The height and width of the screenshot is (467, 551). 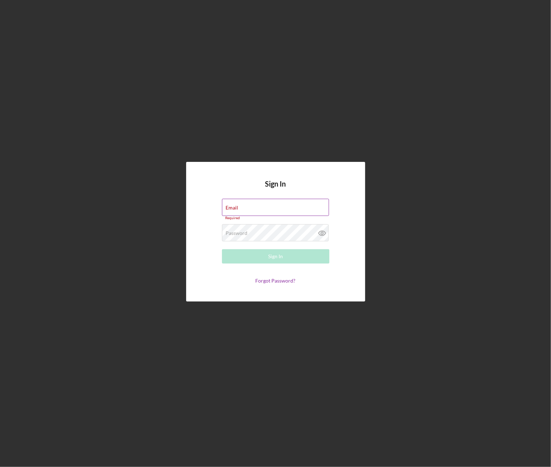 I want to click on h4: Sign In, so click(x=276, y=189).